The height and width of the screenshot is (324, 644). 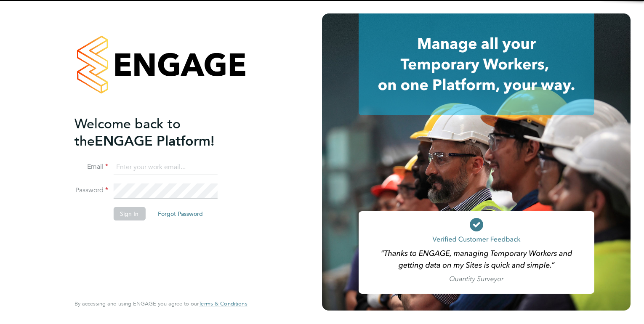 I want to click on button: Sign In, so click(x=129, y=214).